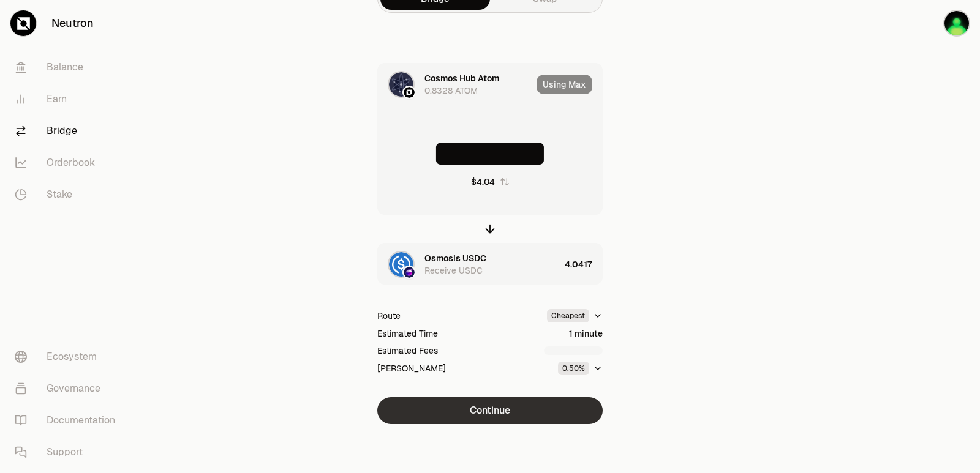 The height and width of the screenshot is (473, 980). What do you see at coordinates (401, 84) in the screenshot?
I see `img: ATOM Logo` at bounding box center [401, 84].